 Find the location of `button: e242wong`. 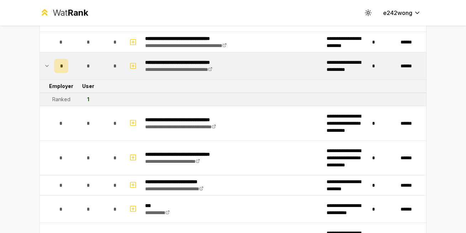

button: e242wong is located at coordinates (402, 13).